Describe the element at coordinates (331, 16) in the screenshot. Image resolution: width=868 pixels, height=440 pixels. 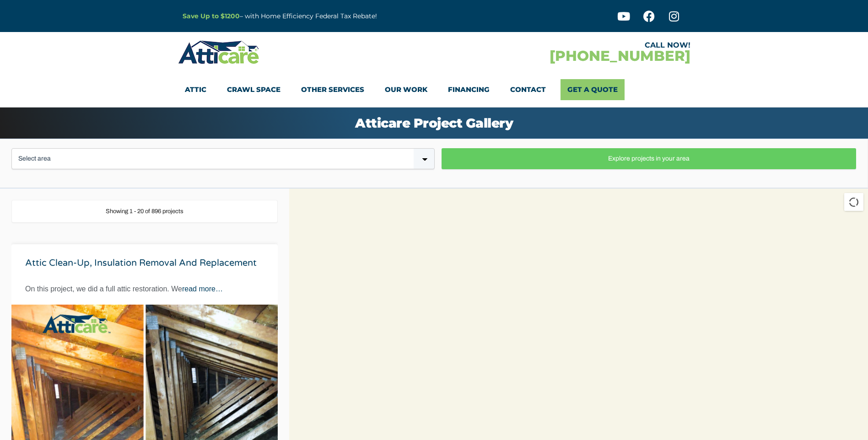
I see `p: – with Home Efficiency Federal Tax Rebate!` at that location.